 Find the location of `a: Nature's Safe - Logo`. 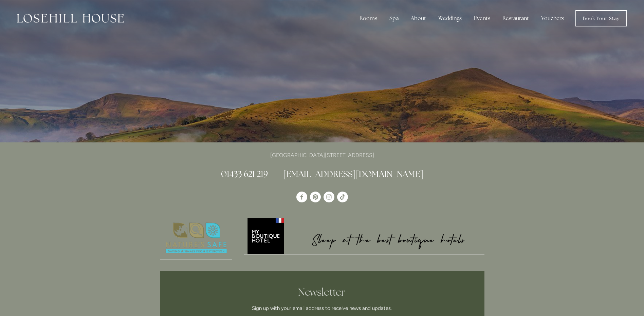

a: Nature's Safe - Logo is located at coordinates (196, 238).